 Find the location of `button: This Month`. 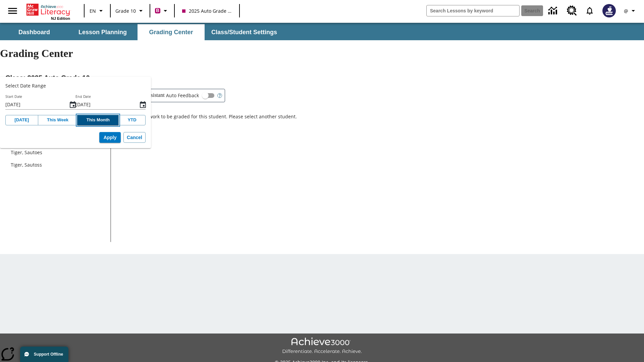

button: This Month is located at coordinates (98, 120).